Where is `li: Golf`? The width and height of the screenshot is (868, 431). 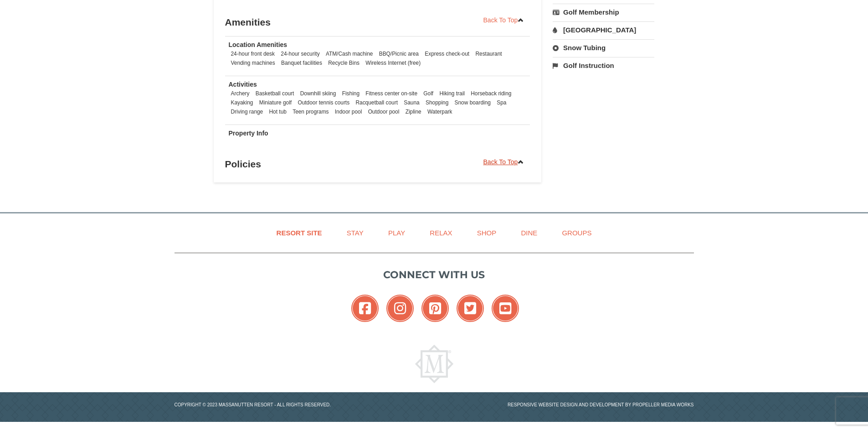 li: Golf is located at coordinates (428, 93).